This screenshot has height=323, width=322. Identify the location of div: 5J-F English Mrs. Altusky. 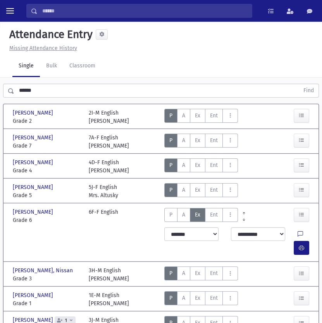
(103, 191).